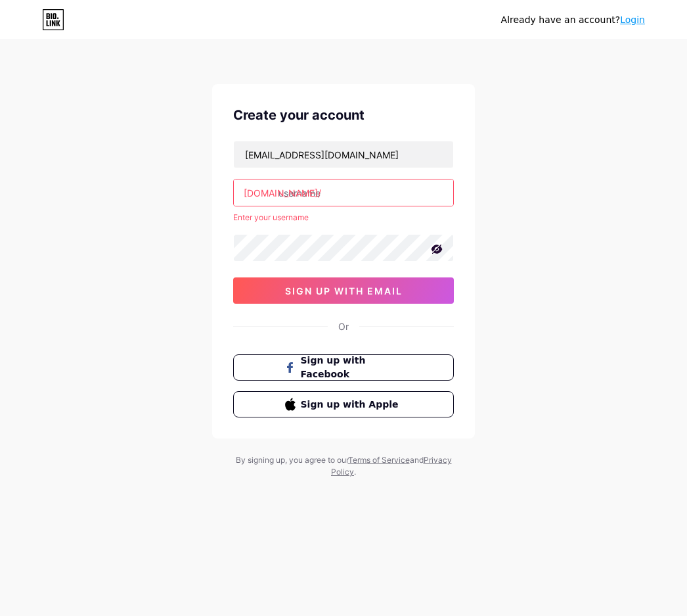 The width and height of the screenshot is (687, 616). What do you see at coordinates (344, 367) in the screenshot?
I see `button: Sign up with Facebook` at bounding box center [344, 367].